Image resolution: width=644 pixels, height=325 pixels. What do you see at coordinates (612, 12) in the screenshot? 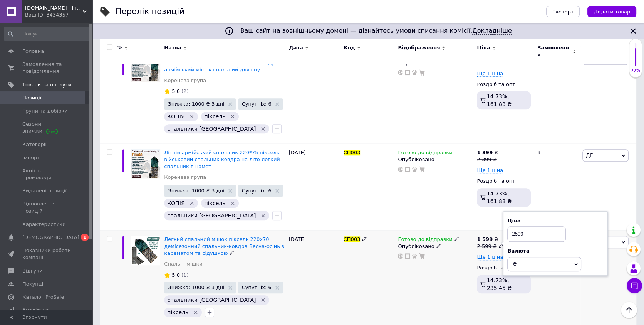
I see `span: Додати товар` at bounding box center [612, 12].